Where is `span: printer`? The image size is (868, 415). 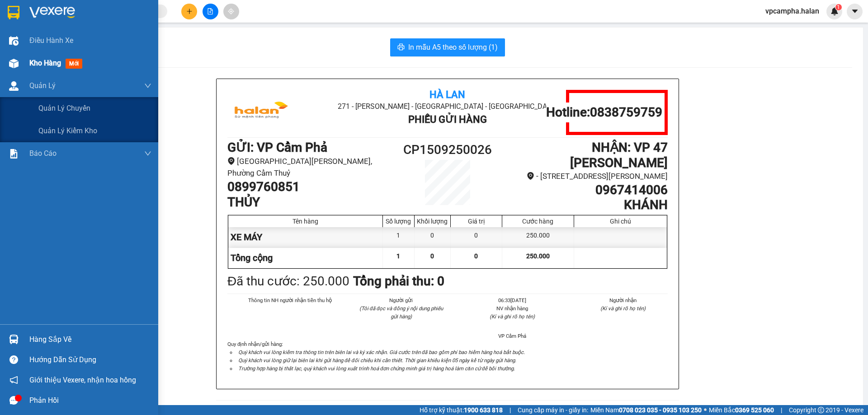
span: printer is located at coordinates (401, 47).